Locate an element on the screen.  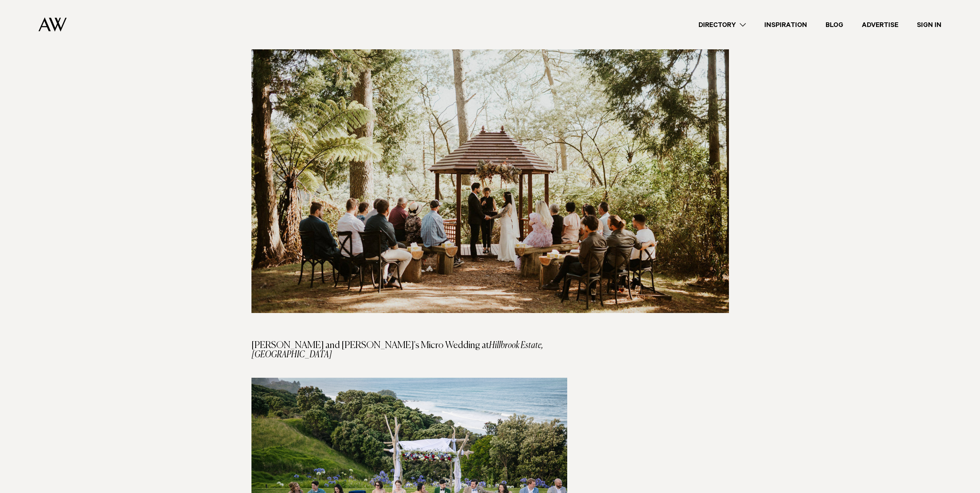
img: Auckland Weddings Logo is located at coordinates (53, 24).